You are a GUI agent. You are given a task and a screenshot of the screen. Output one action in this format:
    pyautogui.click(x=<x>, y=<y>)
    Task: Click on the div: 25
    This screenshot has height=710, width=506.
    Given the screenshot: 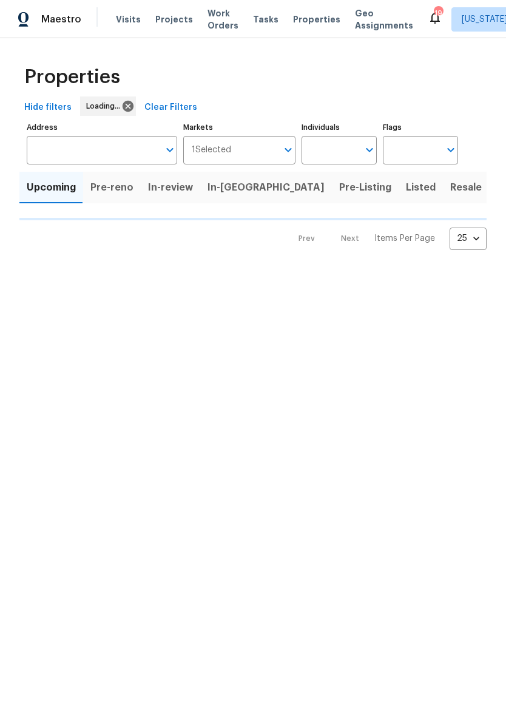 What is the action you would take?
    pyautogui.click(x=468, y=238)
    